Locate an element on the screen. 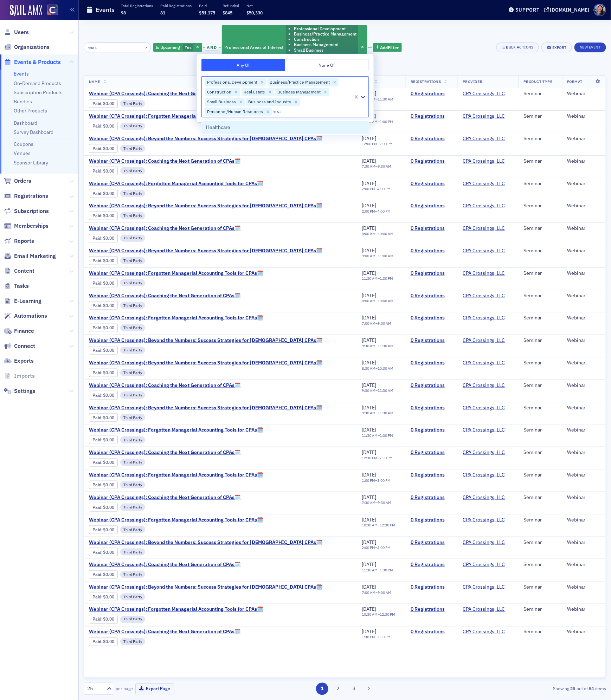  a: Finance is located at coordinates (19, 331).